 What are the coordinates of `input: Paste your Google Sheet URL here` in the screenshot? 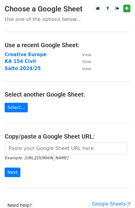 It's located at (66, 149).